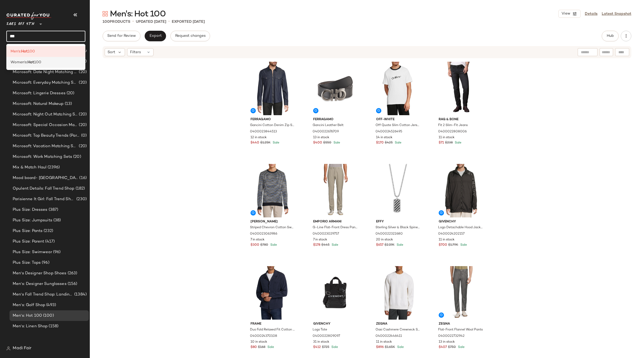  Describe the element at coordinates (327, 336) in the screenshot. I see `span: 0400022809097` at that location.